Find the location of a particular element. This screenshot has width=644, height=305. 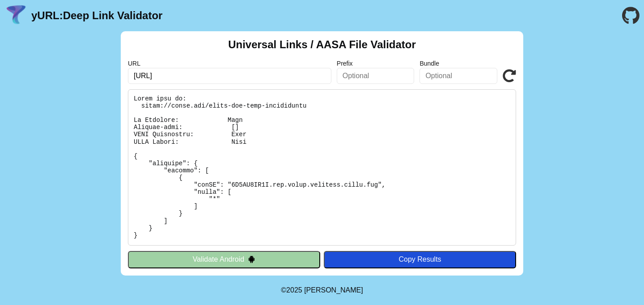

pre: Lorem ipsu do: sitam://conse.adi/elits-doe-temp-incididuntu La Etdolore: Magn Aliquae-admi: [] VE... is located at coordinates (322, 168).